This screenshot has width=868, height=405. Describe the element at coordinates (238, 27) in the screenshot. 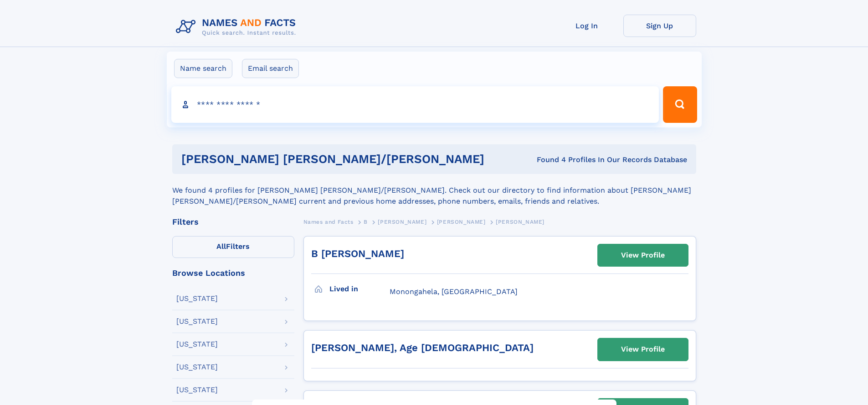

I see `img: Logo Names and Facts` at that location.